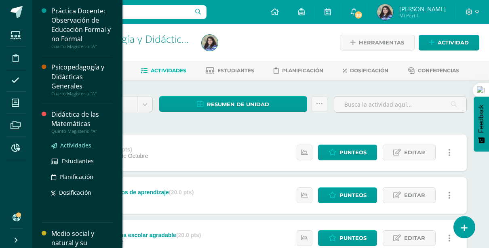 This screenshot has width=489, height=248. What do you see at coordinates (400, 104) in the screenshot?
I see `input: Busca la actividad aquí...` at bounding box center [400, 104].